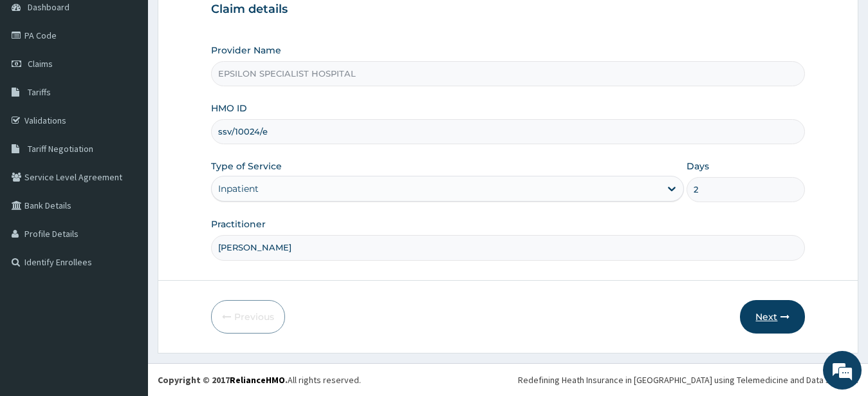 This screenshot has width=868, height=396. What do you see at coordinates (508, 379) in the screenshot?
I see `footer: All rights reserved.` at bounding box center [508, 379].